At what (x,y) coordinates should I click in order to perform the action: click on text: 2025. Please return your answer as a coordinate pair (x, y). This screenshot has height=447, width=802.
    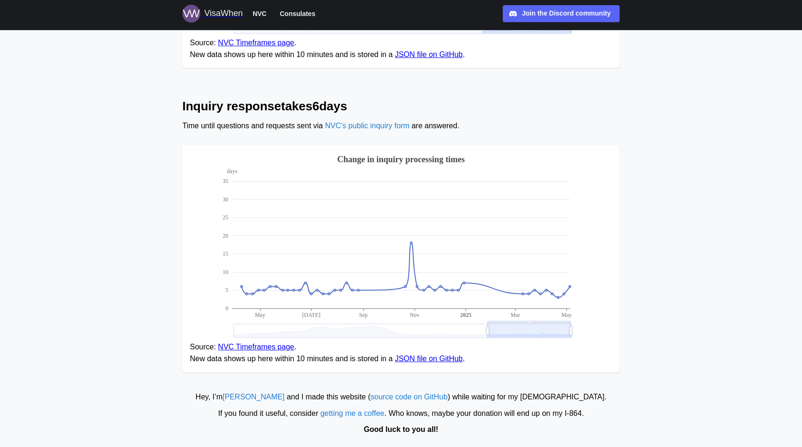
    Looking at the image, I should click on (466, 315).